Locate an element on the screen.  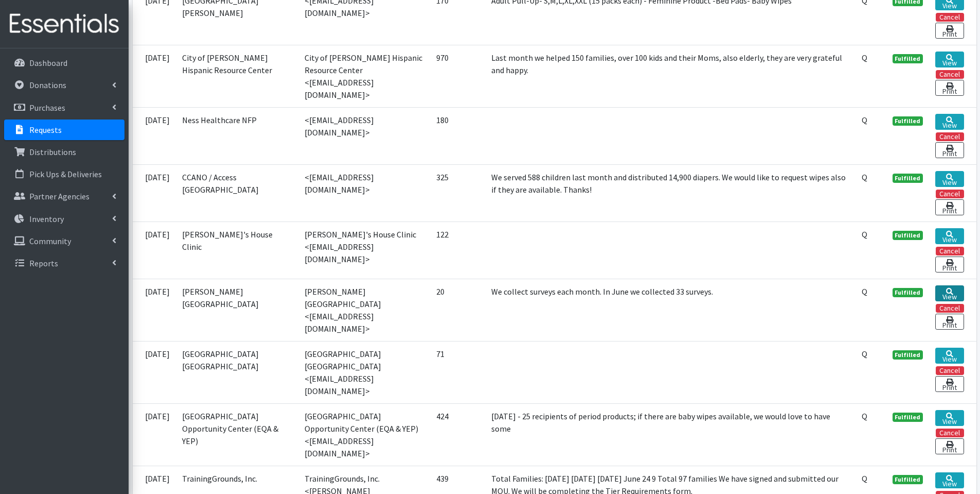
td: 325 is located at coordinates (457, 192).